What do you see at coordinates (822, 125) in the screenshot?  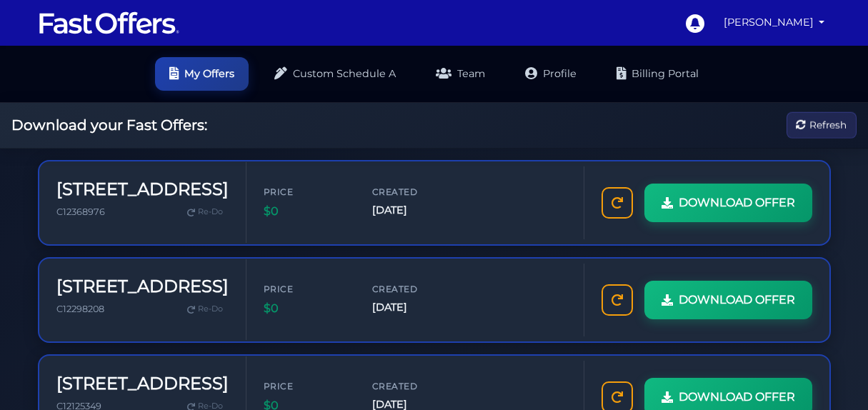 I see `button: Refresh` at bounding box center [822, 125].